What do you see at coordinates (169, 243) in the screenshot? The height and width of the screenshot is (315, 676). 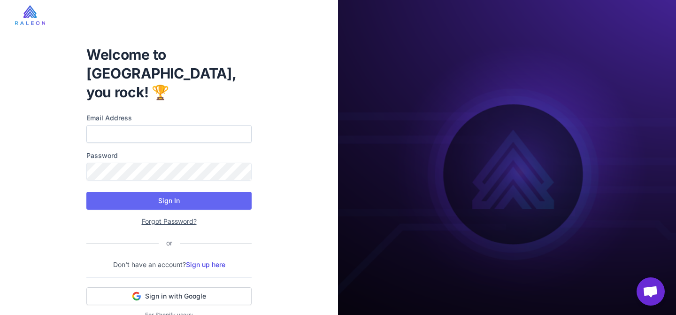 I see `div: or` at bounding box center [169, 243].